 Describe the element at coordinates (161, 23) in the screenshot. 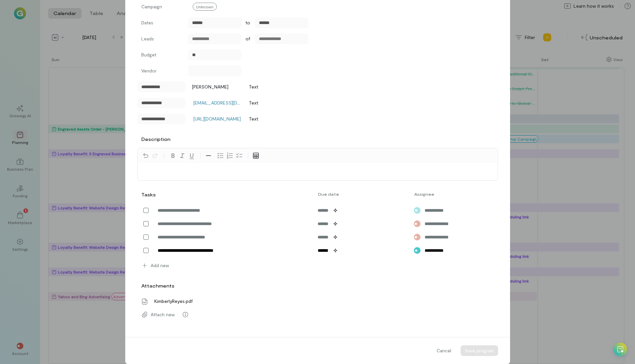

I see `label: Dates` at that location.